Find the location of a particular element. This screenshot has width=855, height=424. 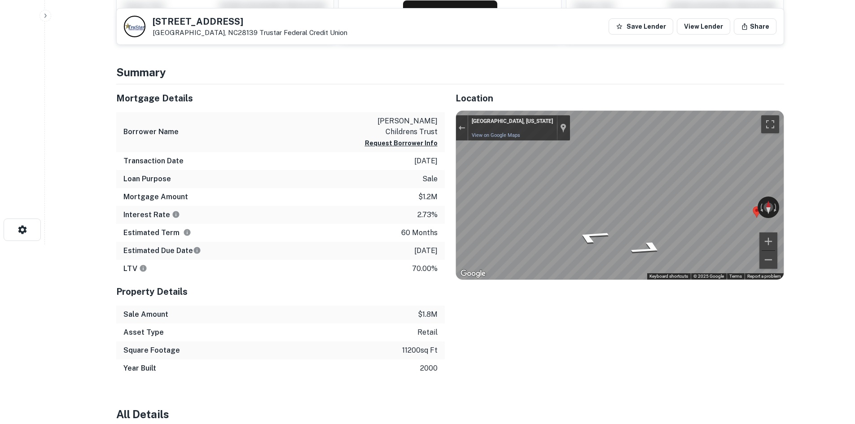

p: 70.00% is located at coordinates (425, 269).